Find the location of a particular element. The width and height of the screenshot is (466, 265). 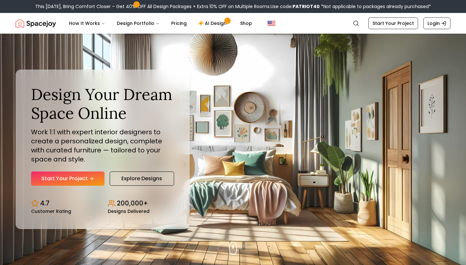

span: *Not applicable to packages already purchased* is located at coordinates (376, 6).